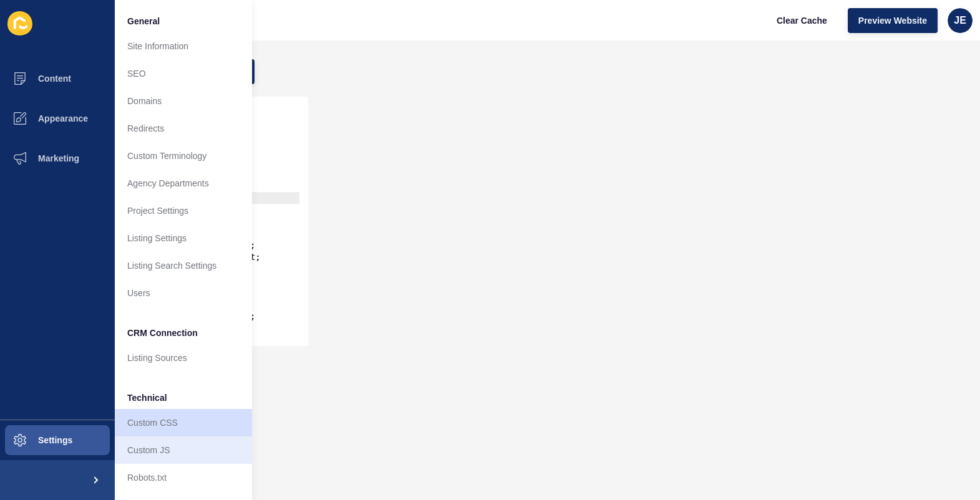  Describe the element at coordinates (184, 238) in the screenshot. I see `a: Listing Settings` at that location.